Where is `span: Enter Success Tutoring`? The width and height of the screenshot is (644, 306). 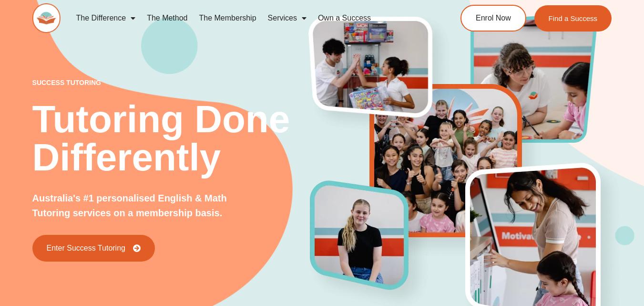 span: Enter Success Tutoring is located at coordinates (86, 248).